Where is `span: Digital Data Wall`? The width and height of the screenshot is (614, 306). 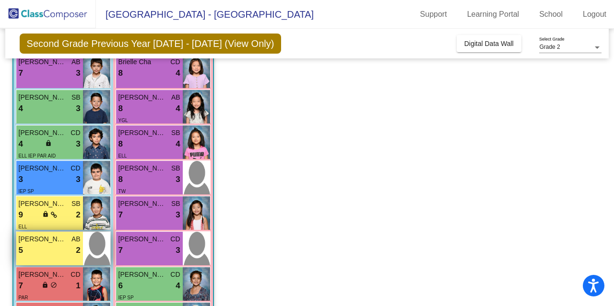
span: Digital Data Wall is located at coordinates (488, 44).